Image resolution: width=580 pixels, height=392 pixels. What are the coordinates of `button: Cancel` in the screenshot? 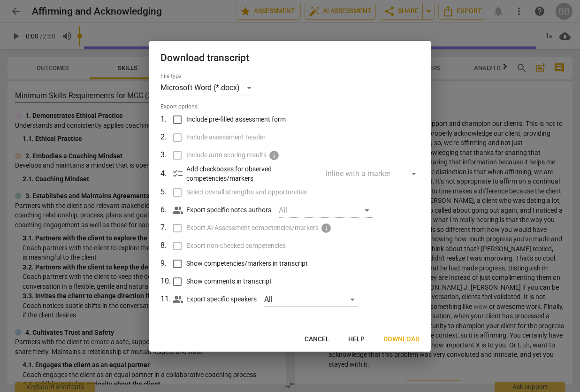 It's located at (317, 339).